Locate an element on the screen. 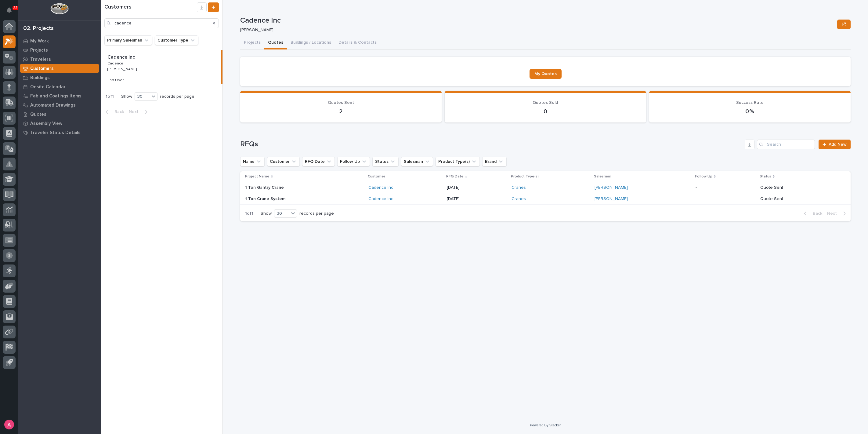  h1: Customers is located at coordinates (151, 8).